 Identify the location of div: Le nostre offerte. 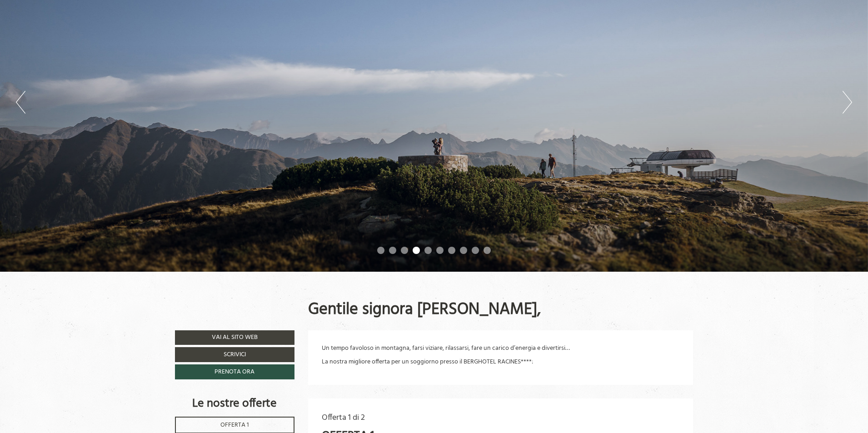
(235, 404).